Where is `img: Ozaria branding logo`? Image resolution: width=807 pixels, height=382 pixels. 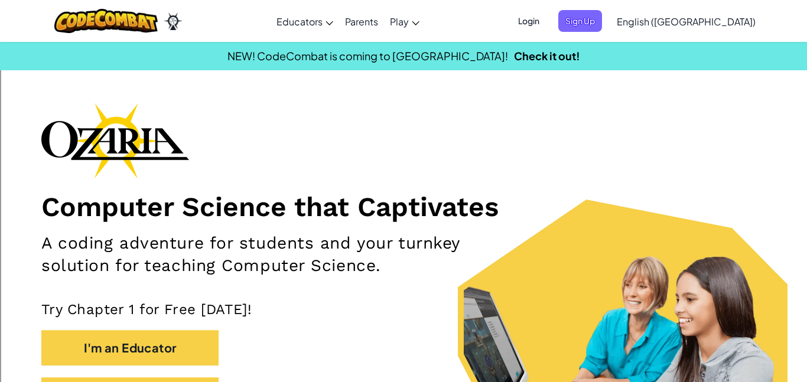
img: Ozaria branding logo is located at coordinates (115, 141).